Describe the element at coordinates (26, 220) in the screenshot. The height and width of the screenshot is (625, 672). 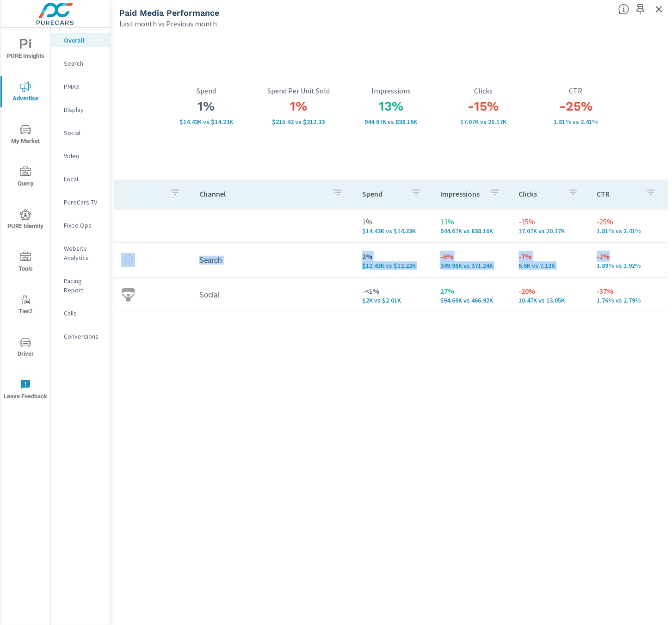
I see `span: PURE Identity` at that location.